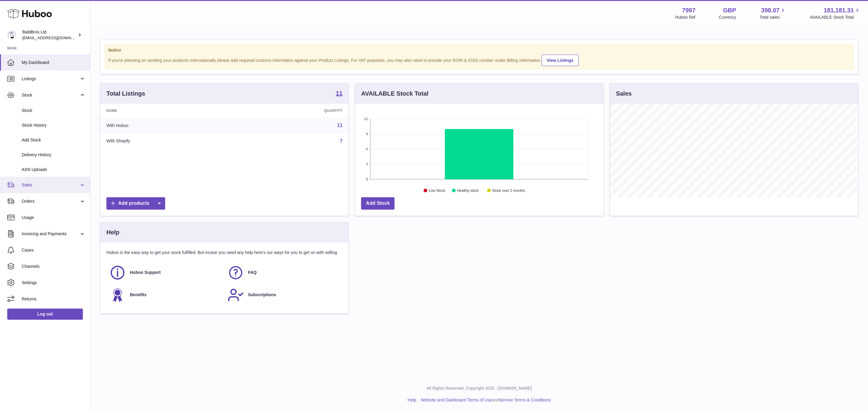 This screenshot has width=868, height=412. What do you see at coordinates (54, 299) in the screenshot?
I see `span: Returns` at bounding box center [54, 299].